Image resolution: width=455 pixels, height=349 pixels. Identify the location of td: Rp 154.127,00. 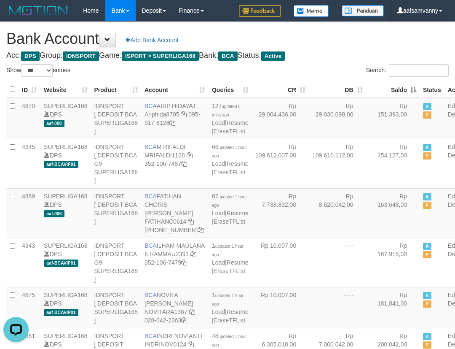
(393, 163).